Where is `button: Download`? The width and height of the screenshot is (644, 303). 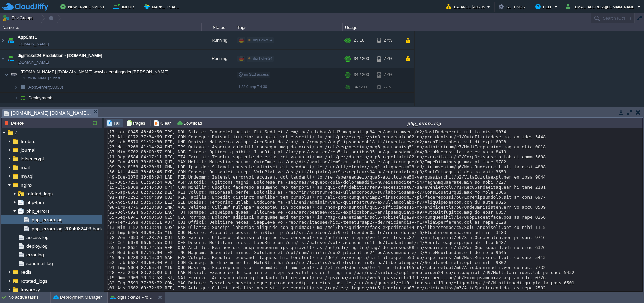 button: Download is located at coordinates (190, 124).